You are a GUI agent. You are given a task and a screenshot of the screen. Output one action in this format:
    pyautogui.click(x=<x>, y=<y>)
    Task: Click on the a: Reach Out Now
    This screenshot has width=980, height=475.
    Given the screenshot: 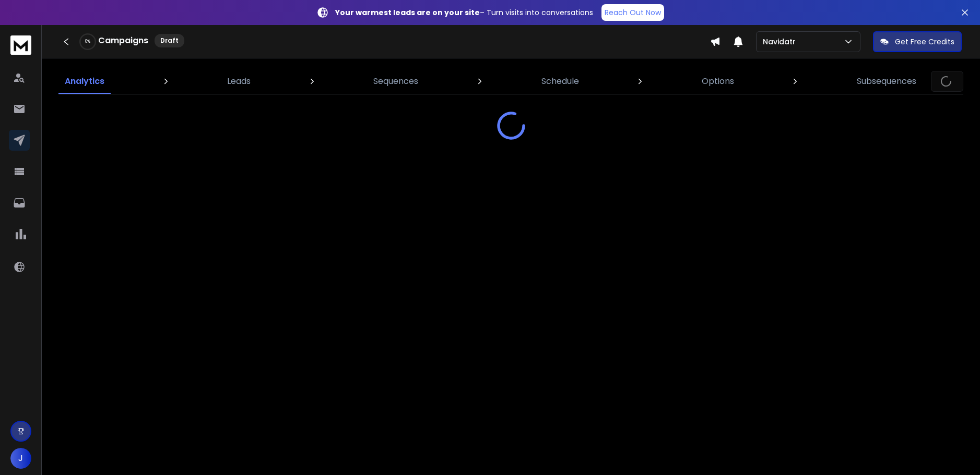 What is the action you would take?
    pyautogui.click(x=633, y=13)
    